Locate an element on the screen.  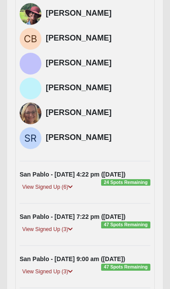
img: Kiley Buckner is located at coordinates (31, 89).